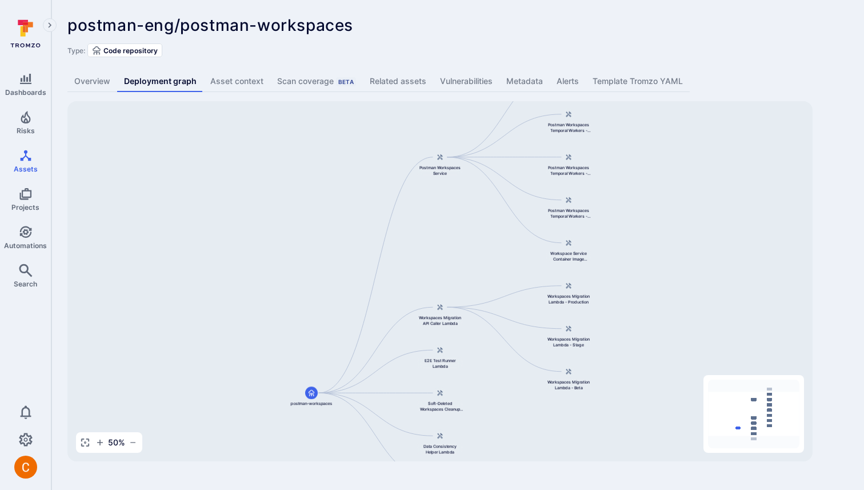 Image resolution: width=864 pixels, height=490 pixels. Describe the element at coordinates (26, 467) in the screenshot. I see `div: Camilo Rivera` at that location.